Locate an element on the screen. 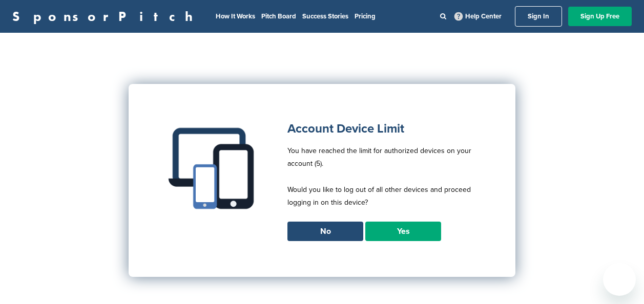 The width and height of the screenshot is (644, 304). a: Yes is located at coordinates (403, 232).